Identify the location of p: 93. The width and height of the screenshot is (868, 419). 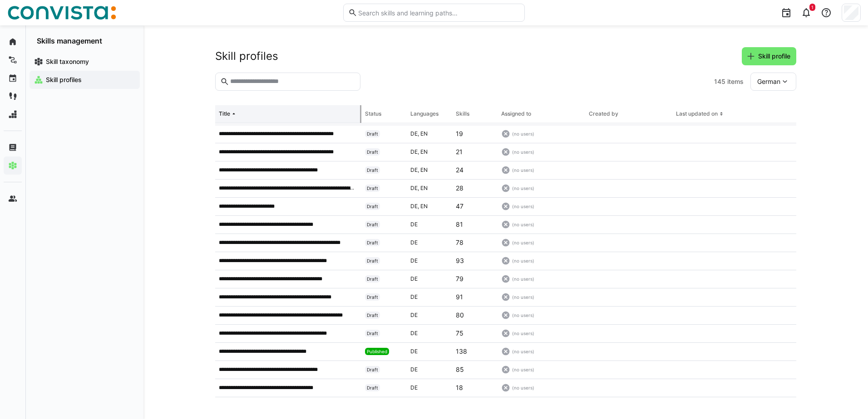
(460, 261).